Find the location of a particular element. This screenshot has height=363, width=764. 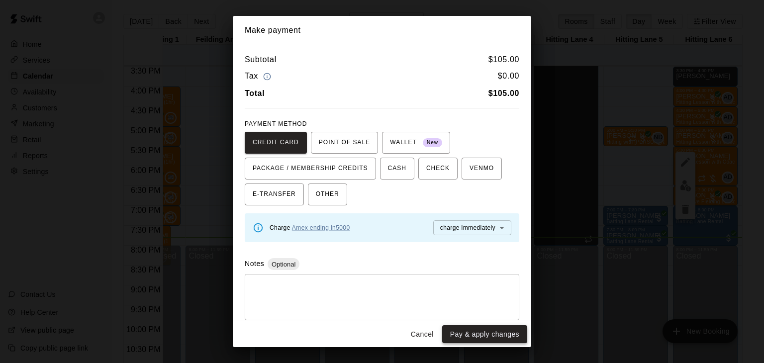

button: CHECK is located at coordinates (438, 169).